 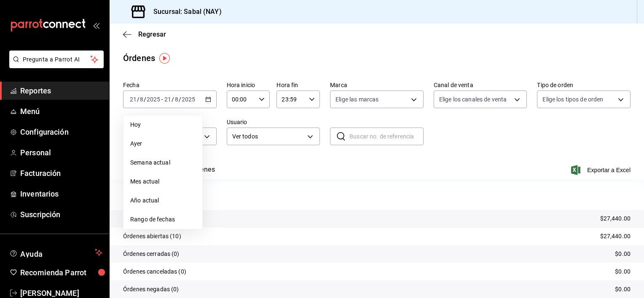 What do you see at coordinates (274, 122) in the screenshot?
I see `label: Usuario` at bounding box center [274, 122].